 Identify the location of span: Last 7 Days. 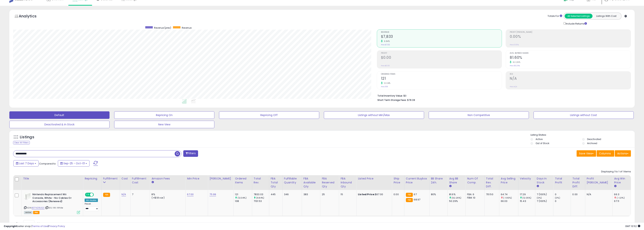
(26, 164).